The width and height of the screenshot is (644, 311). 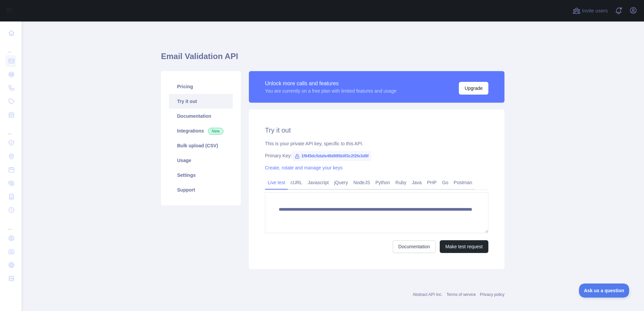 I want to click on h2: Try it out, so click(x=376, y=130).